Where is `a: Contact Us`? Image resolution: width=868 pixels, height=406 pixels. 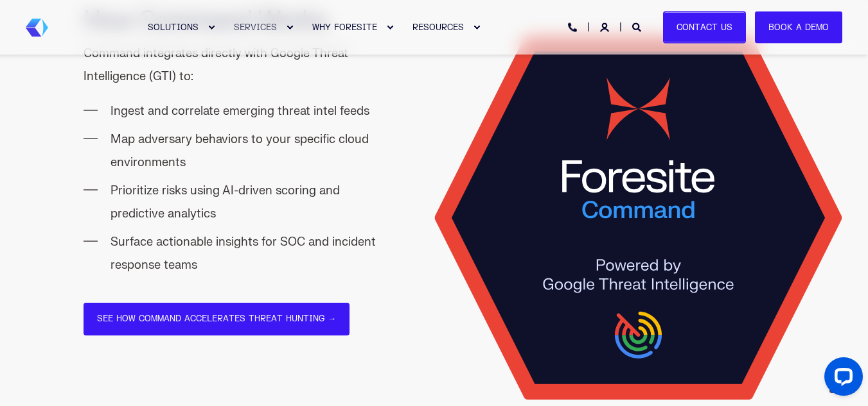 a: Contact Us is located at coordinates (704, 27).